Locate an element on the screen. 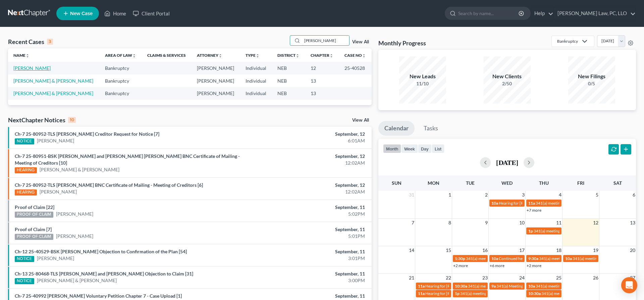 Image resolution: width=644 pixels, height=300 pixels. a: Case Nounfold_more is located at coordinates (356, 55).